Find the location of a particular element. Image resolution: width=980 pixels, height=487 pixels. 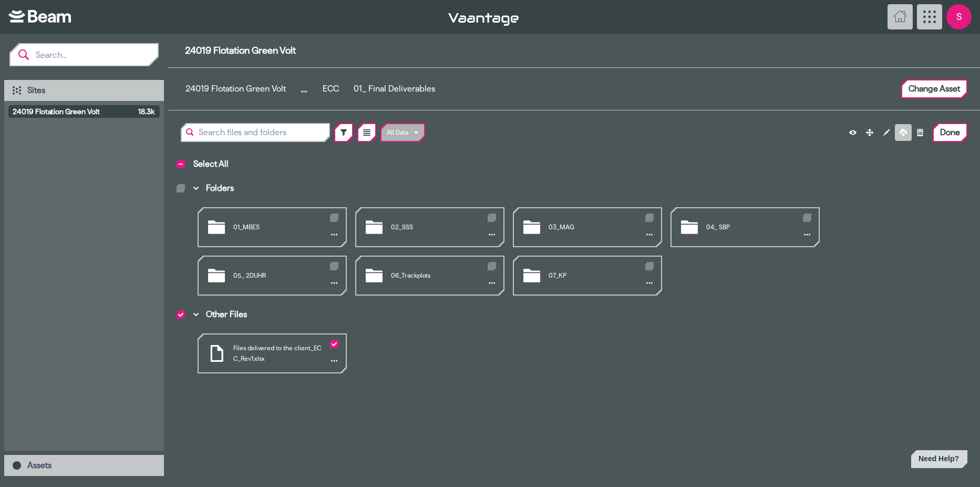

div: 04_ SBP is located at coordinates (745, 227).